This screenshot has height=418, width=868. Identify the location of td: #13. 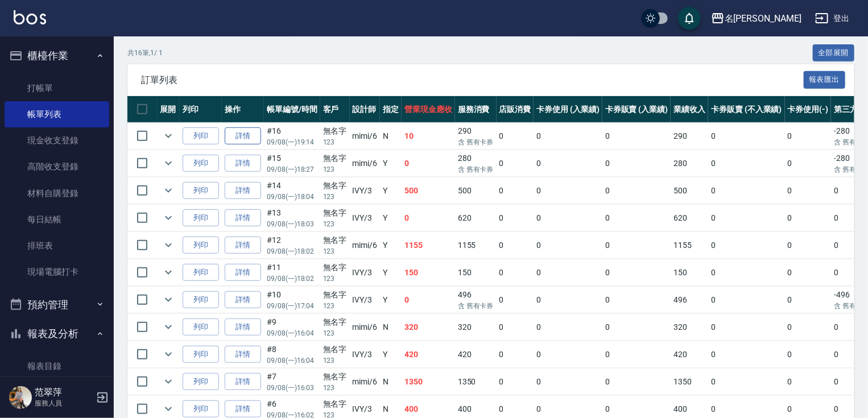
(292, 218).